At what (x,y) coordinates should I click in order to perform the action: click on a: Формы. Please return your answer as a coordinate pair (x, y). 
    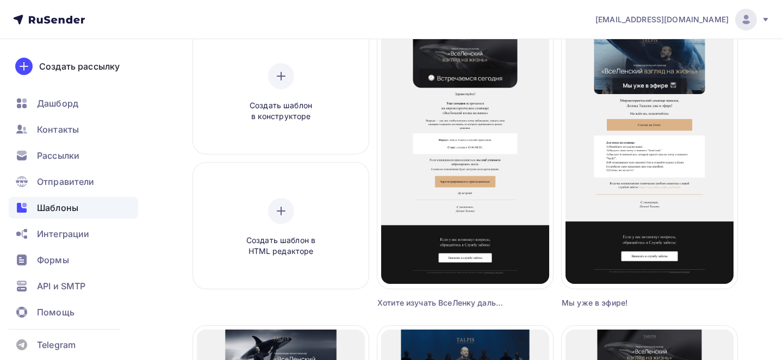
    Looking at the image, I should click on (73, 260).